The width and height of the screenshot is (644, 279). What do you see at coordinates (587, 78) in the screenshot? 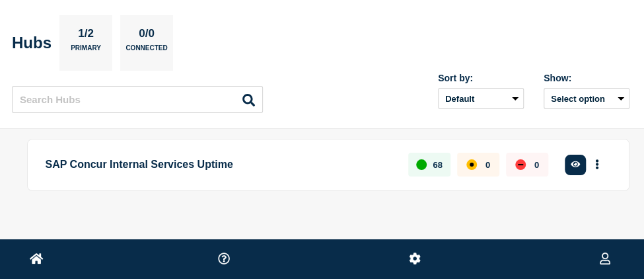
I see `div: Show:` at bounding box center [587, 78].